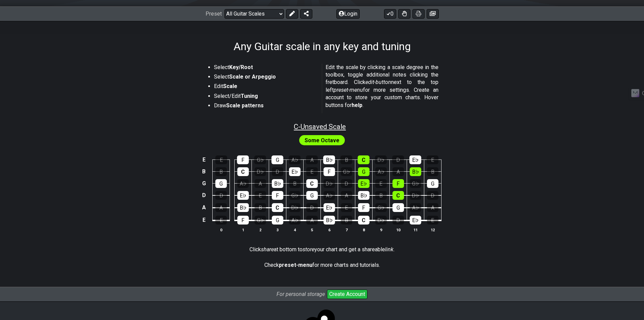 This screenshot has width=644, height=320. What do you see at coordinates (379, 82) in the screenshot?
I see `em: edit-button` at bounding box center [379, 82].